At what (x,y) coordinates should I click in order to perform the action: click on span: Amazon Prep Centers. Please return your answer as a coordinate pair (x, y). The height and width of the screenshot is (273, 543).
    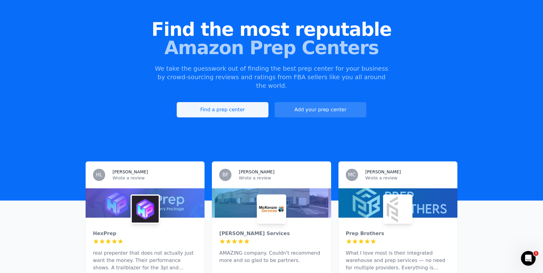
    Looking at the image, I should click on (271, 48).